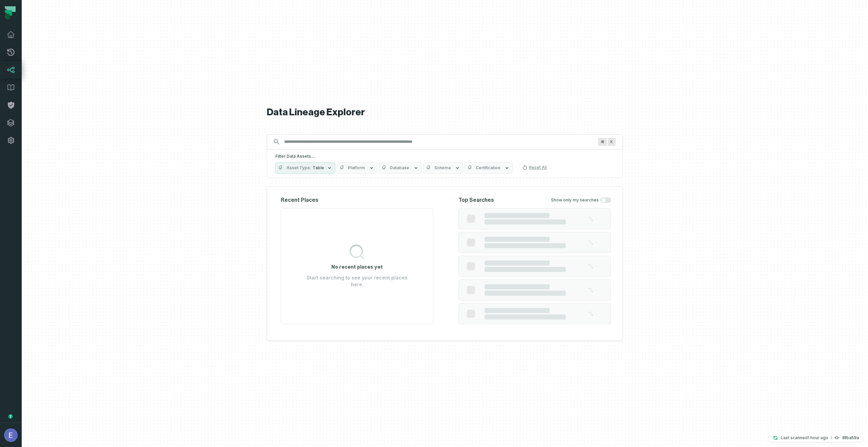  What do you see at coordinates (850, 438) in the screenshot?
I see `h4: 8fba59a` at bounding box center [850, 438].